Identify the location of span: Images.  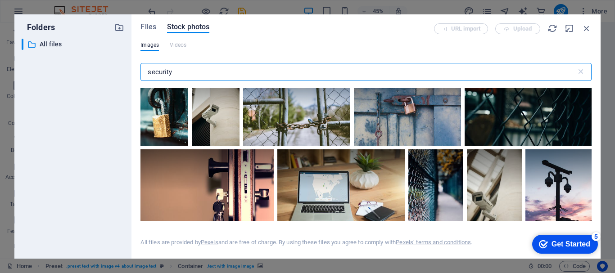
(150, 45).